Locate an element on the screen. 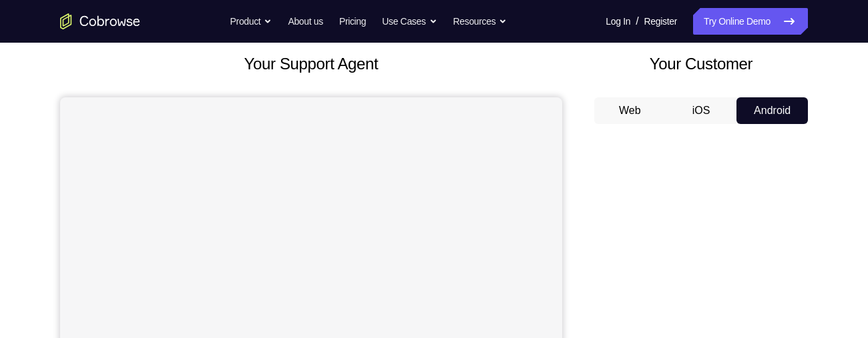  a: Register is located at coordinates (660, 21).